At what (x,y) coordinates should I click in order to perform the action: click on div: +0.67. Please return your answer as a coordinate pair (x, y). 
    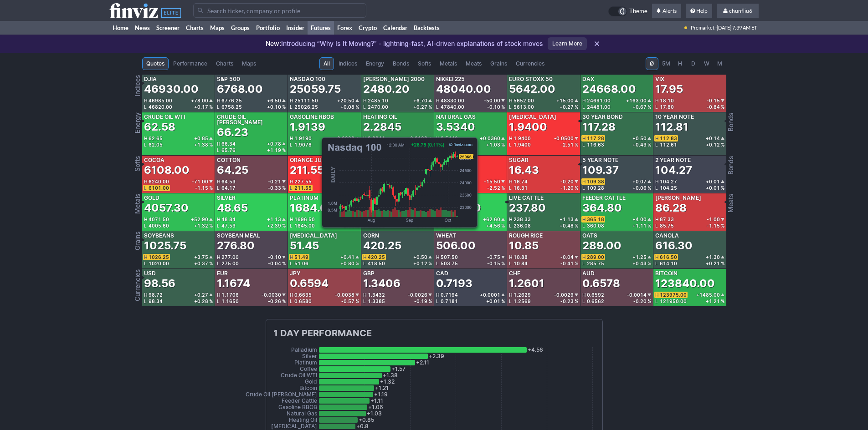
    Looking at the image, I should click on (642, 107).